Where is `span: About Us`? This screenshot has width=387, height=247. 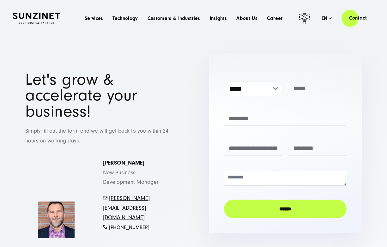
span: About Us is located at coordinates (247, 18).